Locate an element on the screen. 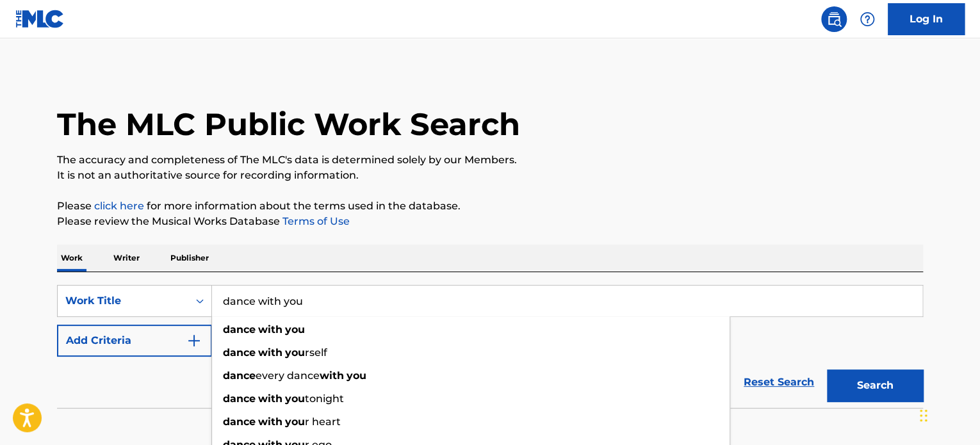  img: search is located at coordinates (833, 19).